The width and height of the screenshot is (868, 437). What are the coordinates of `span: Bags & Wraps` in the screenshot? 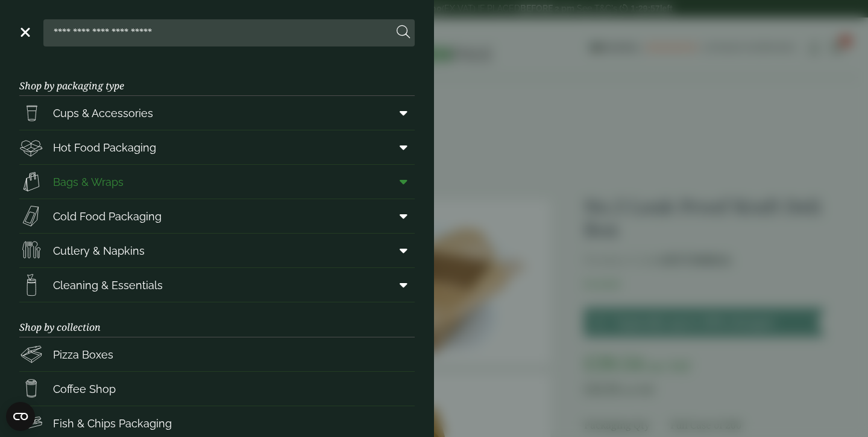 It's located at (88, 182).